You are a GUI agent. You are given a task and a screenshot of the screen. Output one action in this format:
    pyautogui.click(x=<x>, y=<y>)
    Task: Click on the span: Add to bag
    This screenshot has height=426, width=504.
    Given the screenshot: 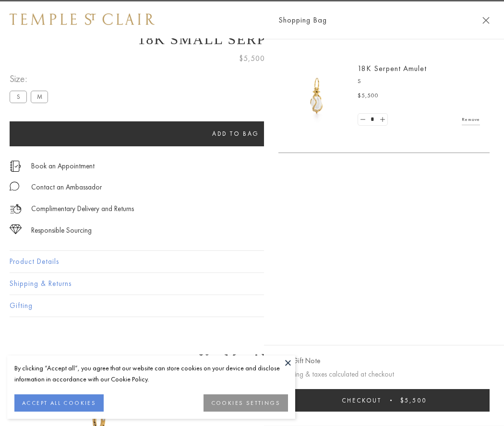 What is the action you would take?
    pyautogui.click(x=236, y=134)
    